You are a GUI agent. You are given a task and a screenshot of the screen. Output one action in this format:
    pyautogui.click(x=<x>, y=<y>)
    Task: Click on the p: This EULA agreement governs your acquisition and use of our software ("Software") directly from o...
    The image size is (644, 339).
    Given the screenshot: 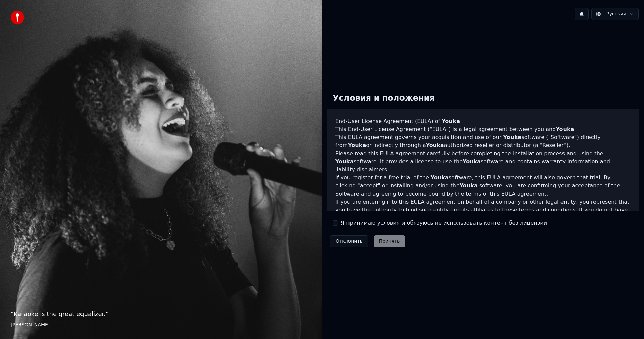 What is the action you would take?
    pyautogui.click(x=483, y=141)
    